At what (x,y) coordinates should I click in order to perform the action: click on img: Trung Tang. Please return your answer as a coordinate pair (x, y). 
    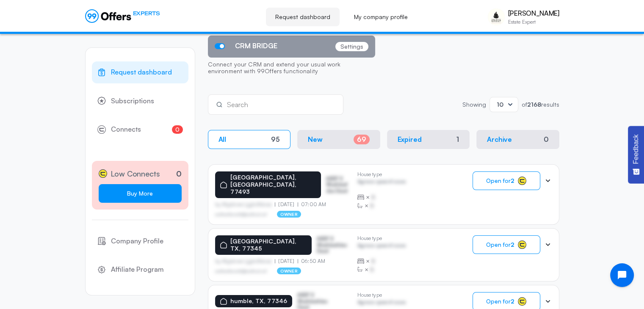
    Looking at the image, I should click on (496, 17).